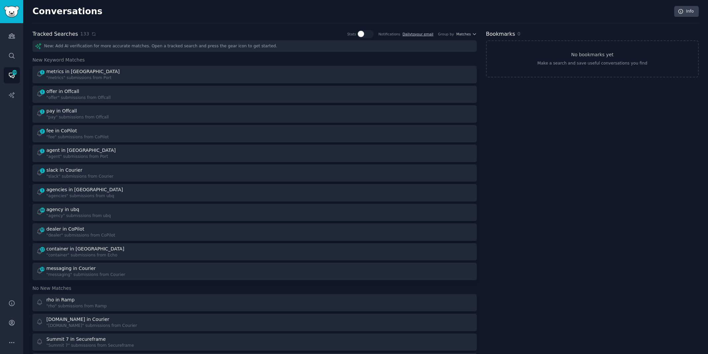 This screenshot has height=354, width=708. What do you see at coordinates (83, 78) in the screenshot?
I see `div: "metrics" submissions from Port` at bounding box center [83, 78].